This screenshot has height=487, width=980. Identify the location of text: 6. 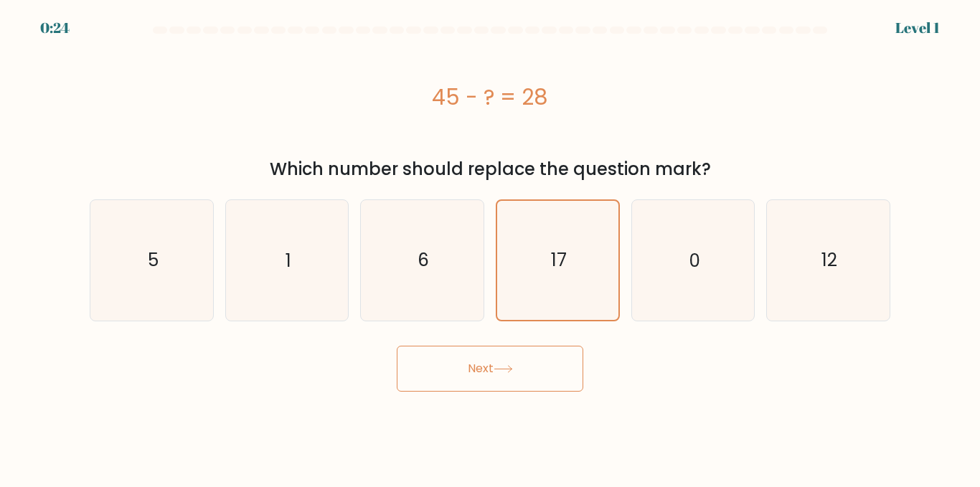
(423, 260).